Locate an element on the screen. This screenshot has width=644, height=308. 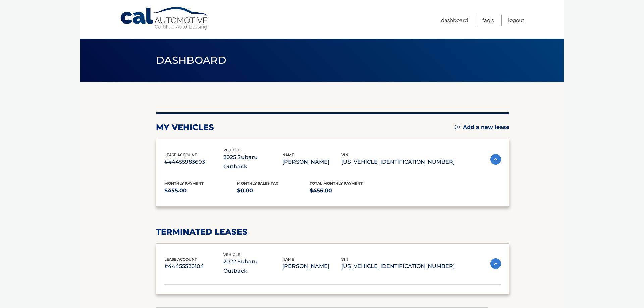
img: add.svg is located at coordinates (457, 127).